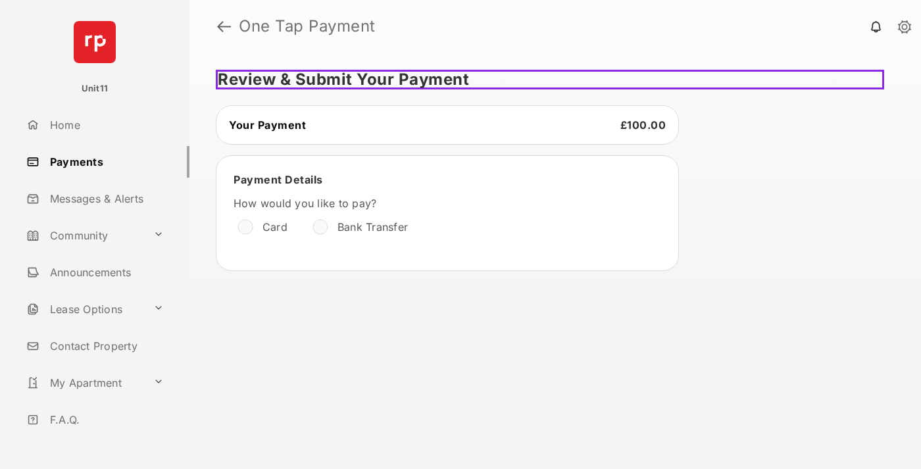 The width and height of the screenshot is (921, 469). Describe the element at coordinates (95, 89) in the screenshot. I see `p: Unit11` at that location.